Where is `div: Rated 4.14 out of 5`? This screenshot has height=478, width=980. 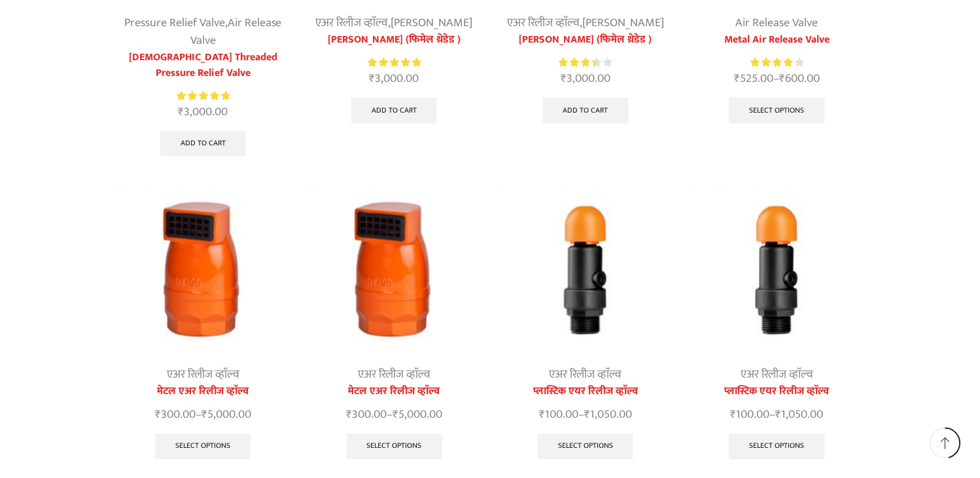
div: Rated 4.14 out of 5 is located at coordinates (777, 62).